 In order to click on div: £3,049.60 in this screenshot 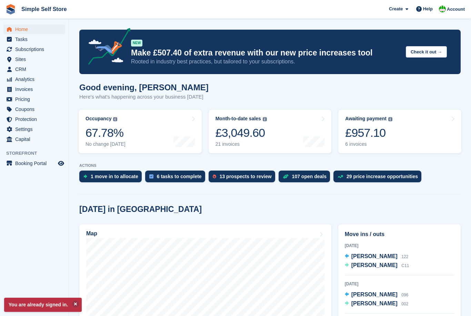, I will do `click(241, 133)`.